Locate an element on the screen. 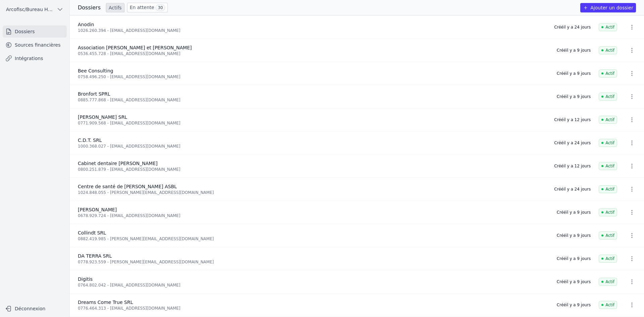 This screenshot has width=644, height=317. button: Déconnexion is located at coordinates (35, 309).